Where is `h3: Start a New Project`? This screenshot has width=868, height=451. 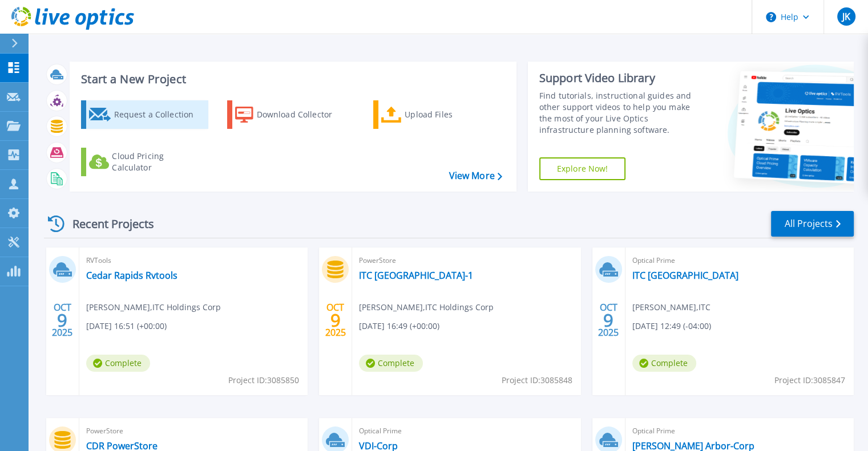
h3: Start a New Project is located at coordinates (291, 80).